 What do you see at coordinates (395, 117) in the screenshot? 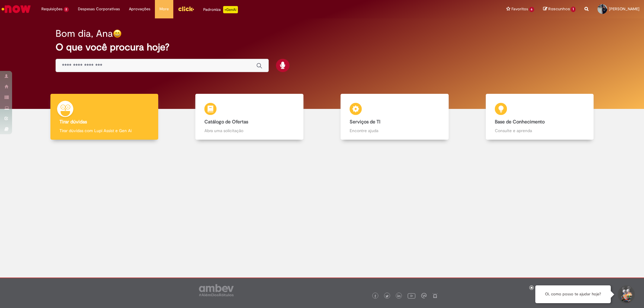
I see `a: Serviços de TI Encontre ajuda` at bounding box center [395, 117].